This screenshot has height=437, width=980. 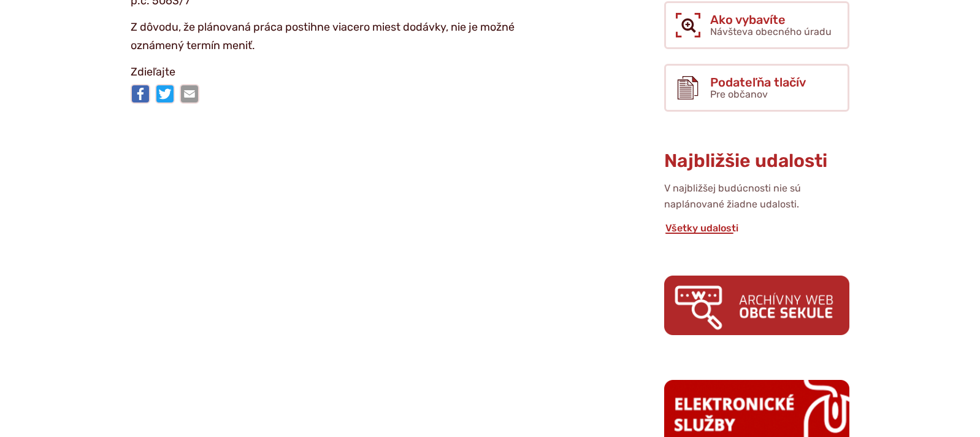 What do you see at coordinates (757, 87) in the screenshot?
I see `a: Podateľňa tlačív Pre občanov` at bounding box center [757, 87].